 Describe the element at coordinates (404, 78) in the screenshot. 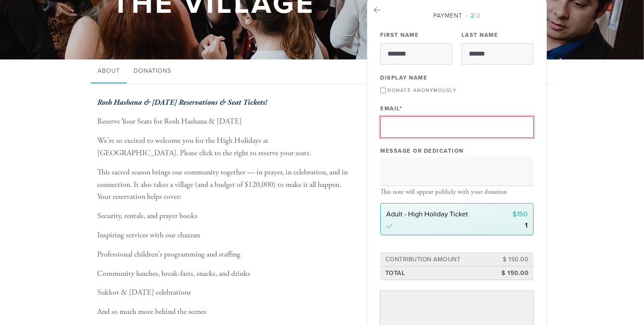

I see `label: Display Name` at that location.